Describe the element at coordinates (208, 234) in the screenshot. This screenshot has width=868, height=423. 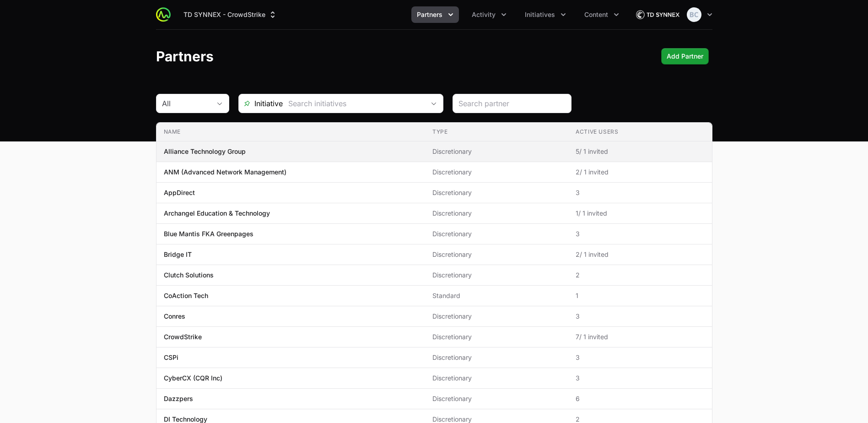
I see `p: Blue Mantis FKA Greenpages` at that location.